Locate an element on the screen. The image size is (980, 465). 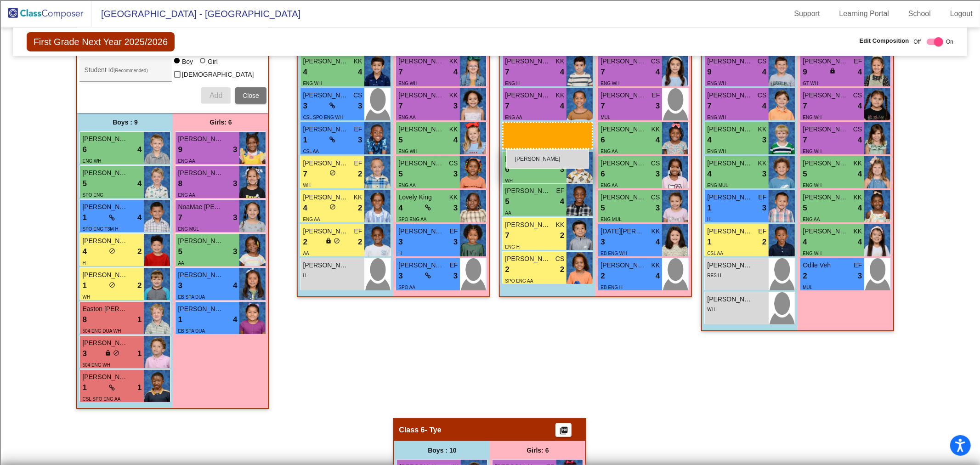
span: 6 is located at coordinates (602, 140).